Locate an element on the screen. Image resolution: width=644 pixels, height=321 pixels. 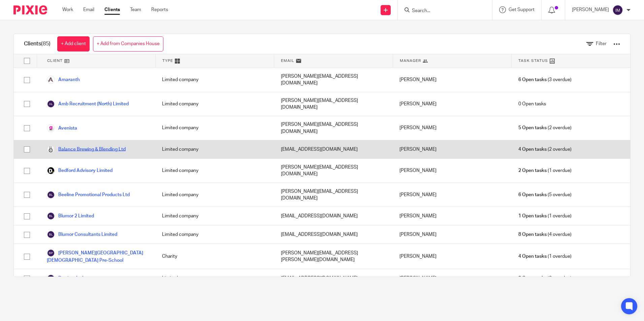
span: (4 overdue) is located at coordinates (545, 235).